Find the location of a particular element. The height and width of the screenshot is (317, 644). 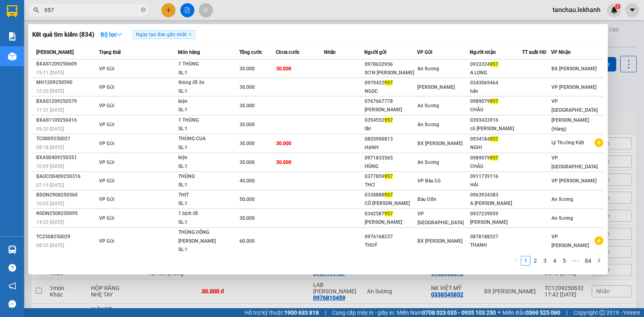

div: NGHI is located at coordinates (496, 148).